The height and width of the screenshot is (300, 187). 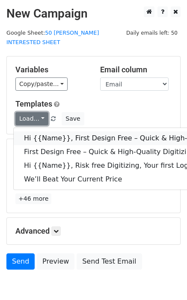 What do you see at coordinates (21, 262) in the screenshot?
I see `a: Send` at bounding box center [21, 262].